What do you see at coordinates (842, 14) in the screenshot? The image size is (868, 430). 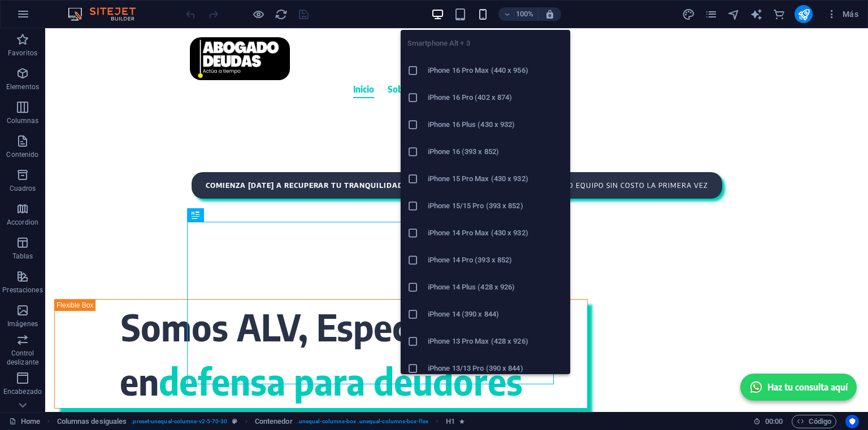 I see `span: Más` at bounding box center [842, 14].